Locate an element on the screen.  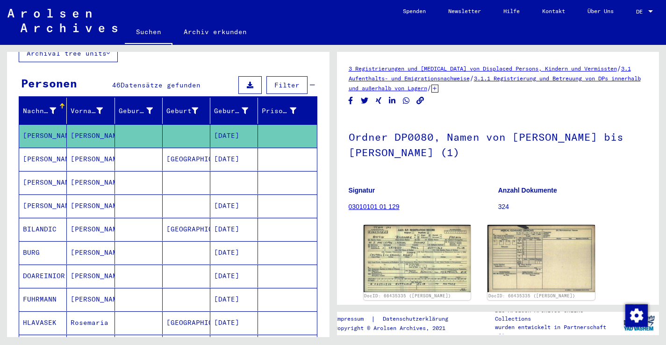
span: Datensätze gefunden is located at coordinates (160, 85).